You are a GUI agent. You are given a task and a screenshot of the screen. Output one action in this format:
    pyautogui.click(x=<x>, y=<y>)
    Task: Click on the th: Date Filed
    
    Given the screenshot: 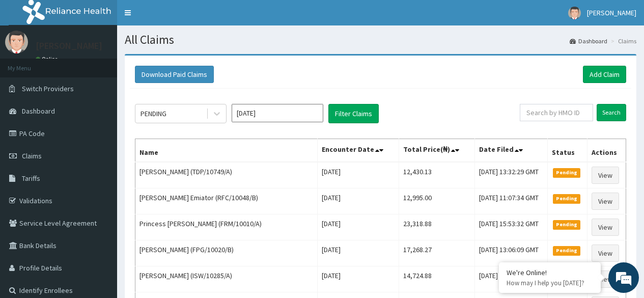 What is the action you would take?
    pyautogui.click(x=510, y=151)
    